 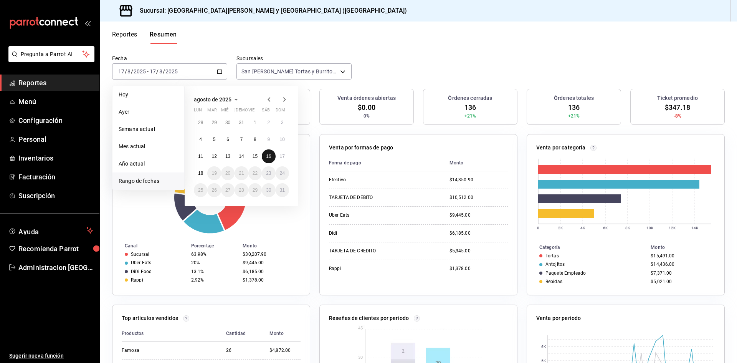 I want to click on div: TARJETA DE CREDITO, so click(x=367, y=251).